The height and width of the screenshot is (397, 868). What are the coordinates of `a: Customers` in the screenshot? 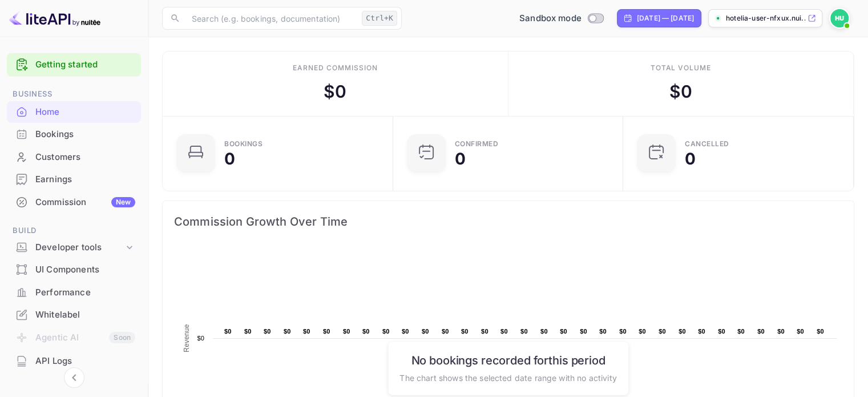 It's located at (74, 157).